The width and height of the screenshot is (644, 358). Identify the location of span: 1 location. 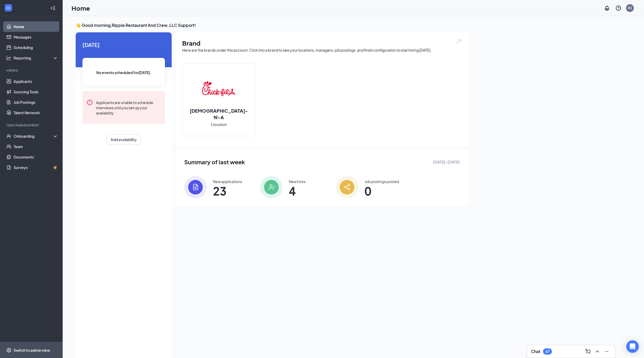
(219, 124).